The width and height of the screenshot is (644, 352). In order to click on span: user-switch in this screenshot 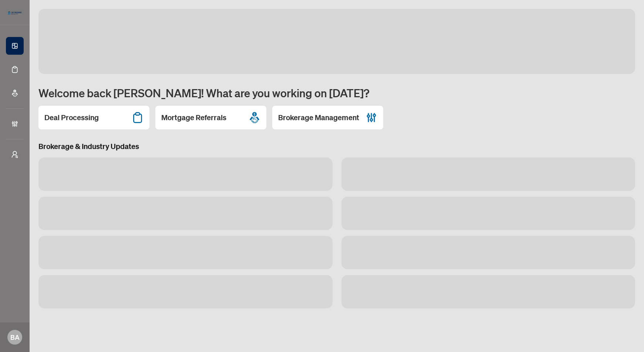, I will do `click(15, 155)`.